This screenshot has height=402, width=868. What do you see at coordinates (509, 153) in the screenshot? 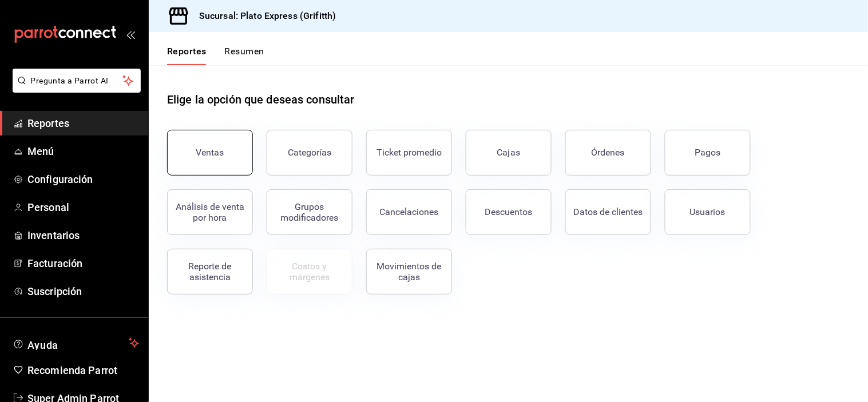
I see `a: Cajas` at bounding box center [509, 153].